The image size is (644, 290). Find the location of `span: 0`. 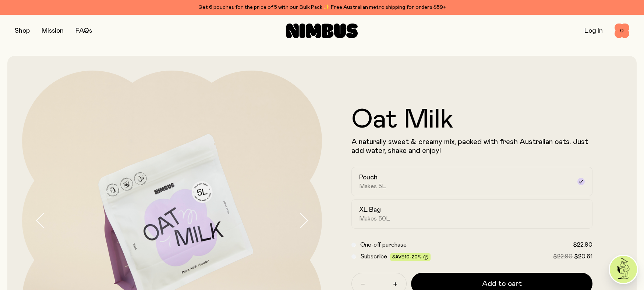

span: 0 is located at coordinates (622, 31).